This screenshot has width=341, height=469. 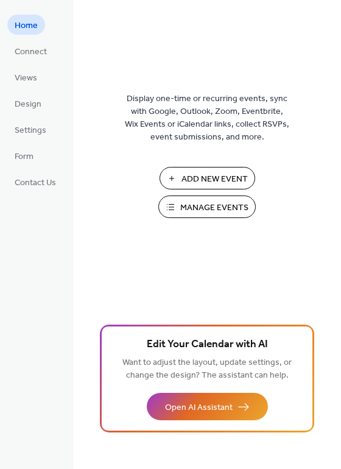 I want to click on a: Form, so click(x=24, y=155).